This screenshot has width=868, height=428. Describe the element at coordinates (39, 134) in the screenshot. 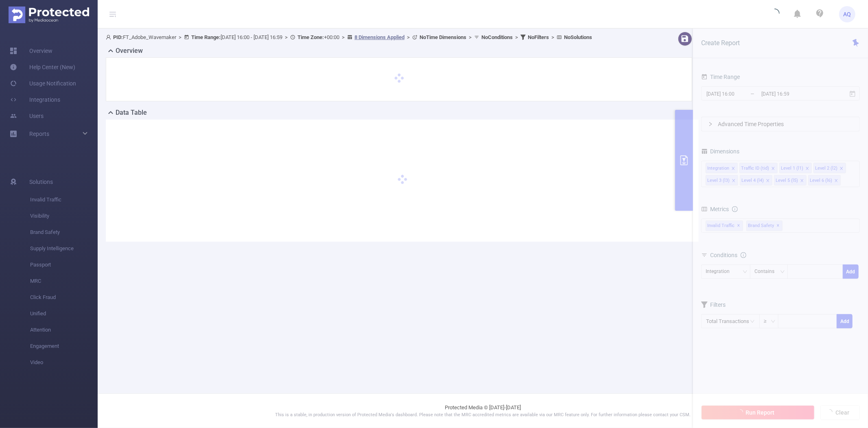

I see `span: Reports` at that location.